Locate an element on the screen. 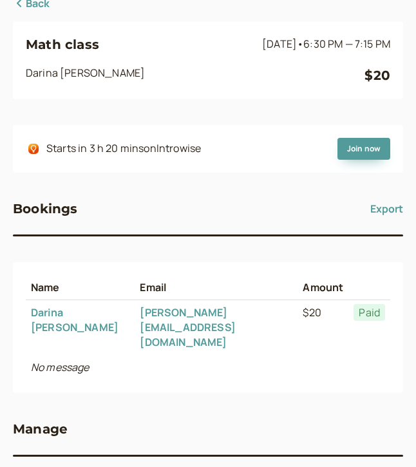 This screenshot has height=467, width=416. th: Name is located at coordinates (80, 287).